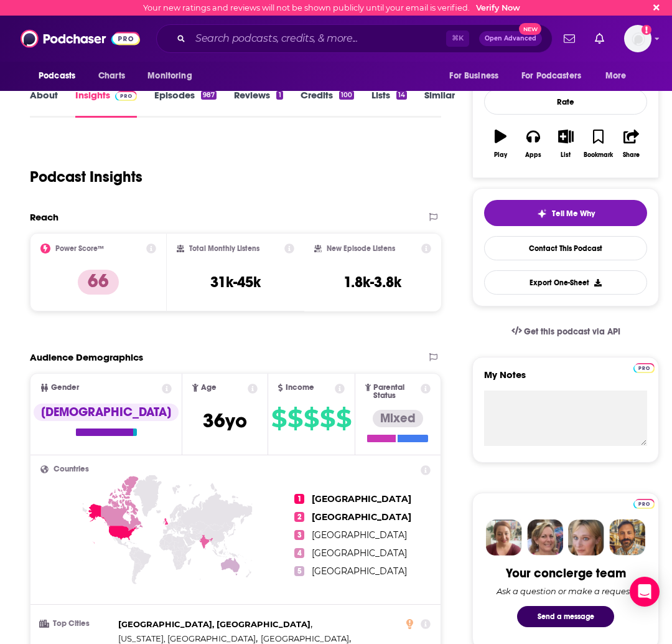 The height and width of the screenshot is (644, 672). Describe the element at coordinates (80, 248) in the screenshot. I see `h2: Power Score™` at that location.